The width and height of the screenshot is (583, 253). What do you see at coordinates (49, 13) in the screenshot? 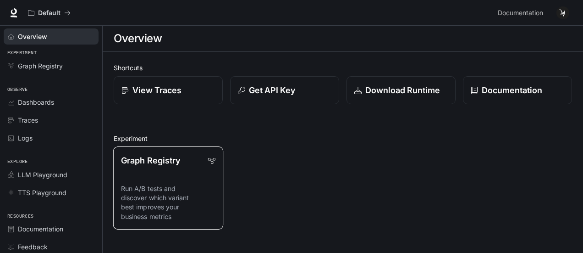
I see `p: Default` at bounding box center [49, 13].